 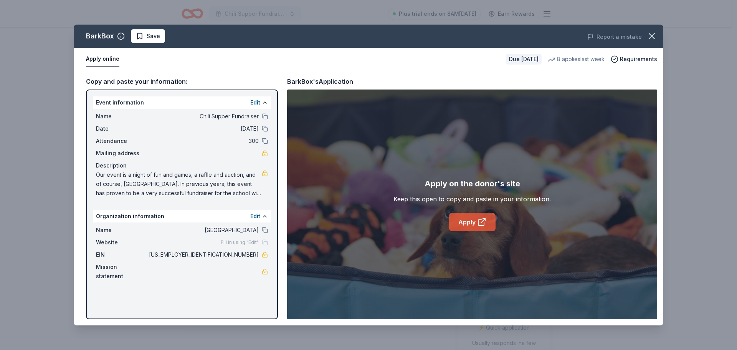 What do you see at coordinates (122, 153) in the screenshot?
I see `span: Mailing address` at bounding box center [122, 153].